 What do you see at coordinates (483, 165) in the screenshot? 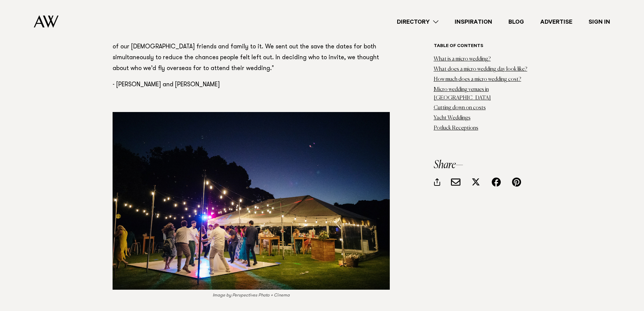
I see `h3: Share` at bounding box center [483, 165].